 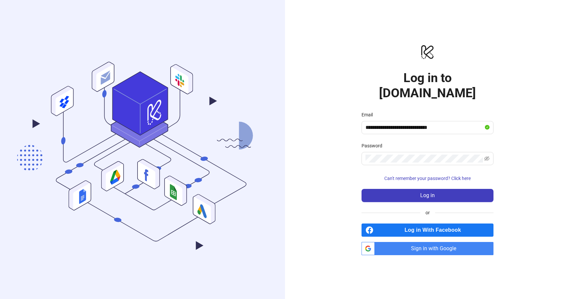 I want to click on button: Can't remember your password? Click here, so click(x=427, y=178).